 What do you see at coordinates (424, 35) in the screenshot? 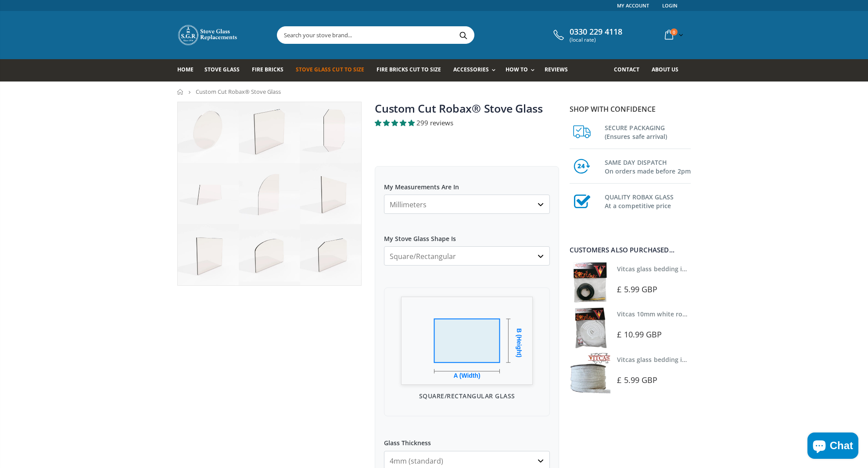
I see `input: Search your stove brand...` at bounding box center [424, 35].